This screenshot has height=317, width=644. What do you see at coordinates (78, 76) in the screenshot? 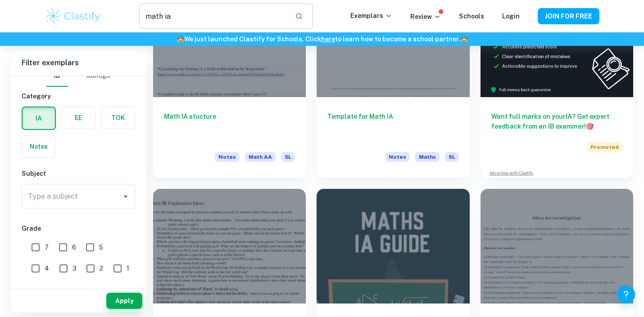
I see `div: Filter type choice` at bounding box center [78, 76].